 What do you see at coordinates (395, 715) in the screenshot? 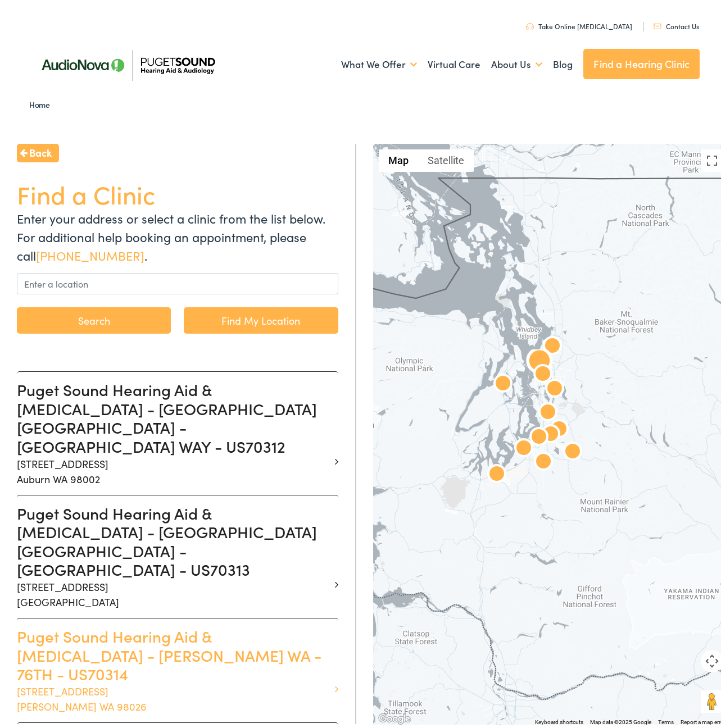
I see `a: Open this area in Google Maps (opens a new window)` at bounding box center [395, 715].